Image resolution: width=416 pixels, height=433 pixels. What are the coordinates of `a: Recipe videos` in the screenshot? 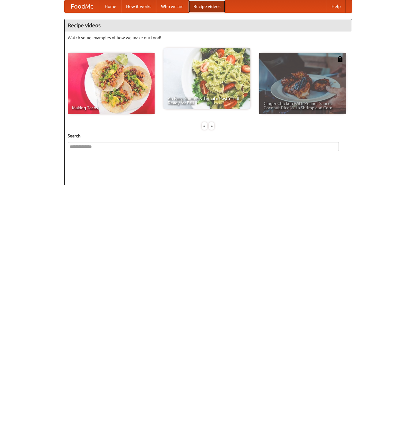 It's located at (207, 6).